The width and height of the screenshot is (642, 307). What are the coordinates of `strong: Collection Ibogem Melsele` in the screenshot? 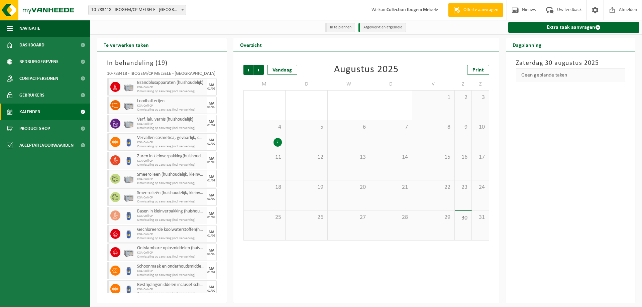 It's located at (412, 10).